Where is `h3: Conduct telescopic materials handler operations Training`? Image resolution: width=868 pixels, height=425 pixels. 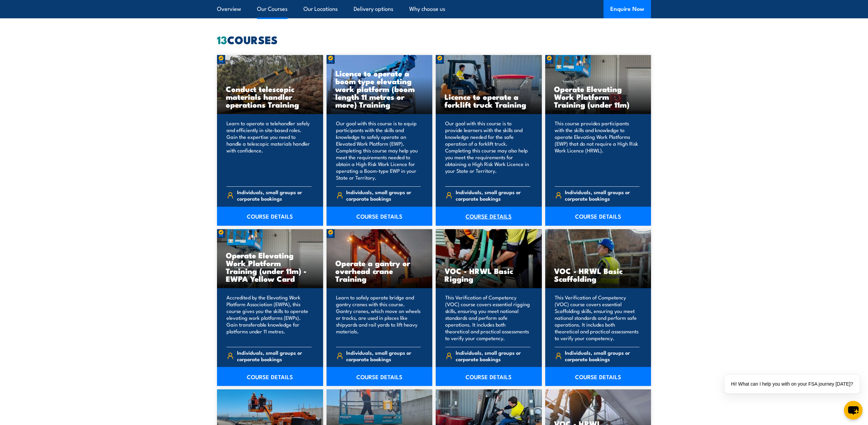 h3: Conduct telescopic materials handler operations Training is located at coordinates (270, 97).